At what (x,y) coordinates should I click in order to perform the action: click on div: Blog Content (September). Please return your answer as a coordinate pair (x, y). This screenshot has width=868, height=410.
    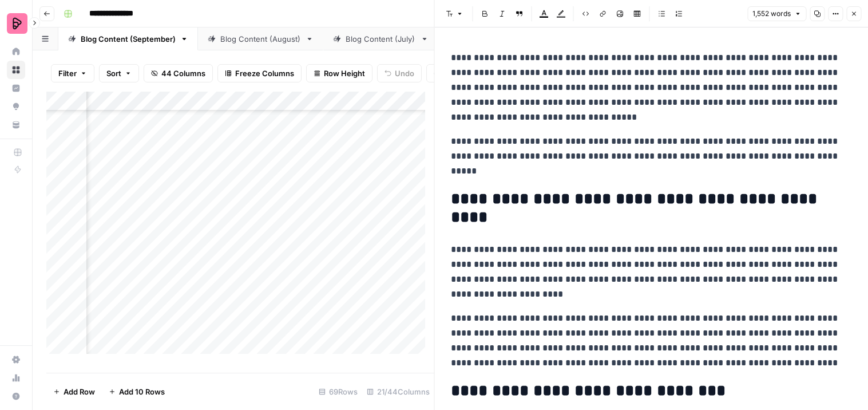
    Looking at the image, I should click on (129, 39).